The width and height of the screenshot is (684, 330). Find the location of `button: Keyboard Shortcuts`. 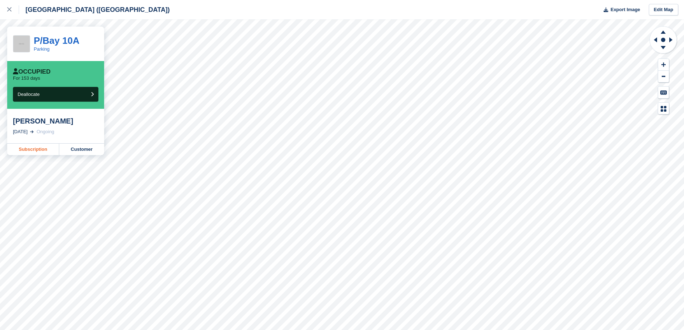

button: Keyboard Shortcuts is located at coordinates (664, 92).